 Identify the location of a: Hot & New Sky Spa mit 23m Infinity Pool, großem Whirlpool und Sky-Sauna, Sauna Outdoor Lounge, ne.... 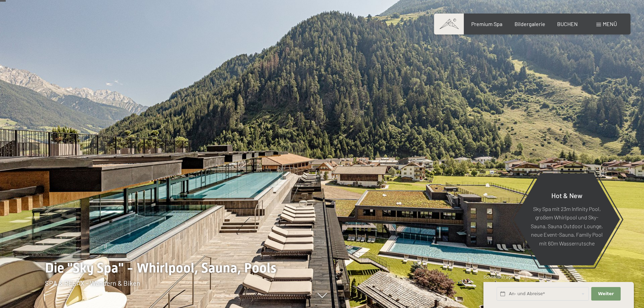
(567, 219).